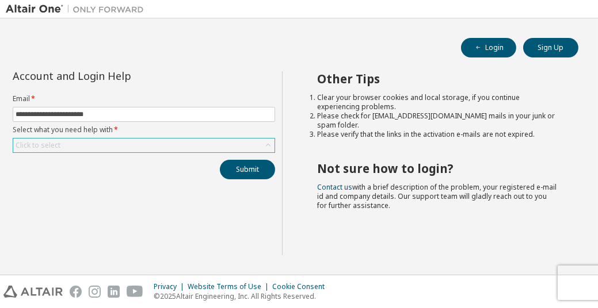  What do you see at coordinates (94, 292) in the screenshot?
I see `img: instagram.svg` at bounding box center [94, 292].